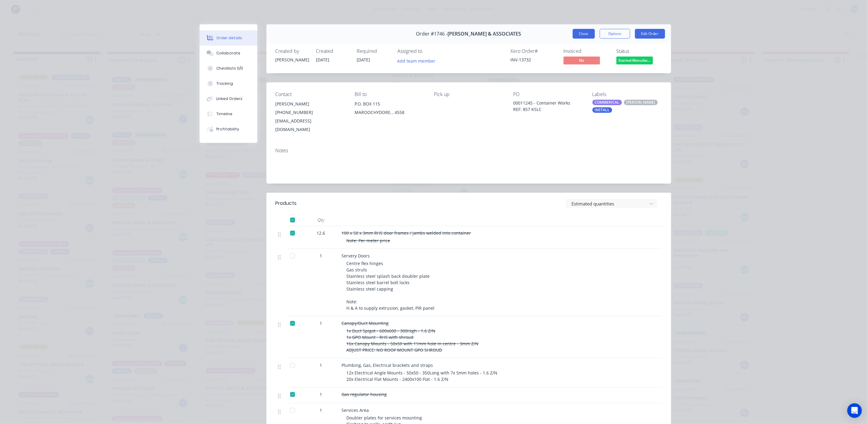  I want to click on div: Assigned to, so click(428, 51).